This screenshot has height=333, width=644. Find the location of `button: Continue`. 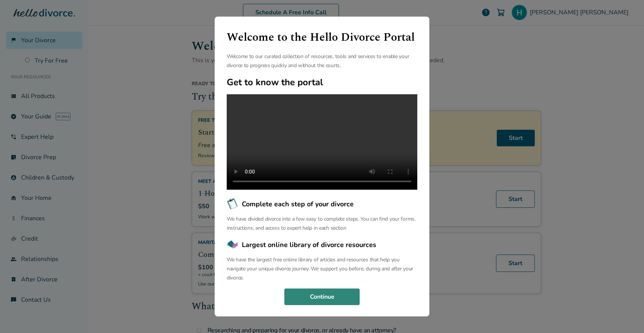

button: Continue is located at coordinates (322, 297).